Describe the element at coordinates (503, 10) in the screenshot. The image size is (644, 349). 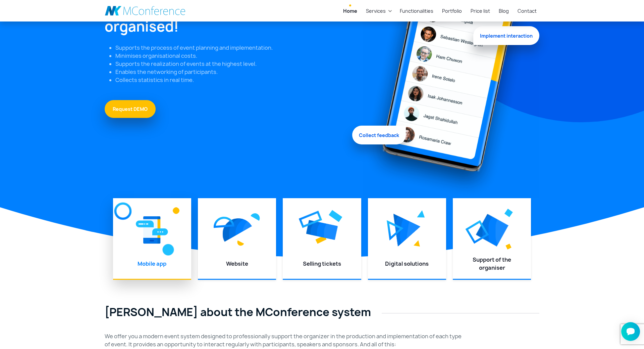
I see `a: Blog` at that location.